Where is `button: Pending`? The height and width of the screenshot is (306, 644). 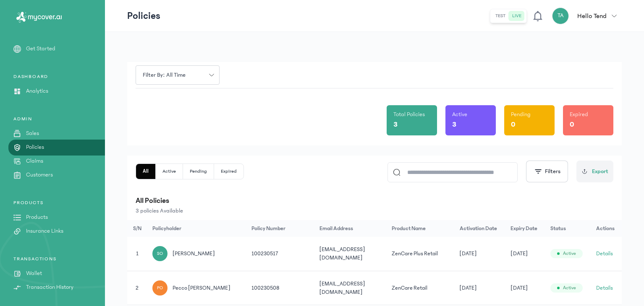
button: Pending is located at coordinates (198, 171).